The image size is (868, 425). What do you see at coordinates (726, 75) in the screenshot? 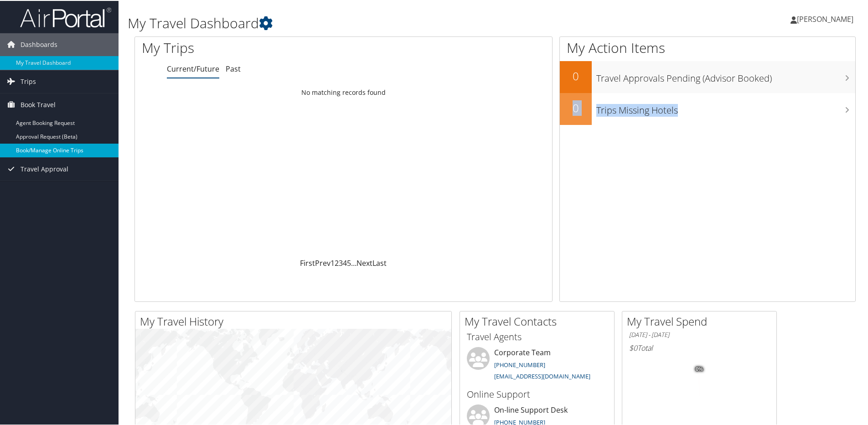
I see `h3: Travel Approvals Pending (Advisor Booked)` at bounding box center [726, 75].